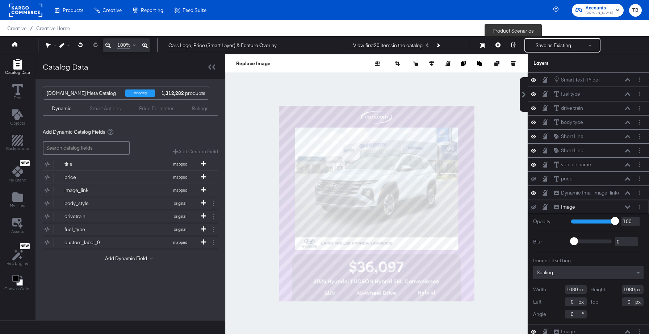 This screenshot has width=649, height=334. I want to click on span: Creative Home, so click(53, 28).